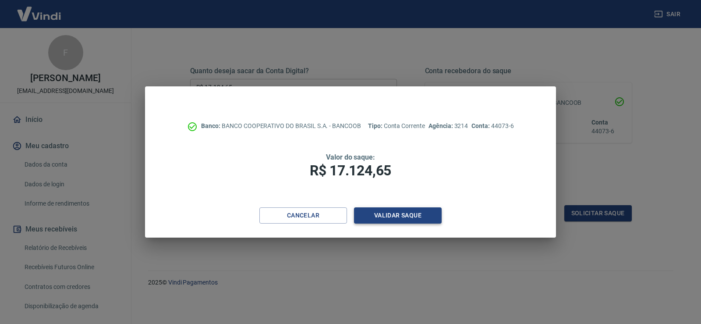 This screenshot has height=324, width=701. I want to click on p: Conta Corrente, so click(396, 126).